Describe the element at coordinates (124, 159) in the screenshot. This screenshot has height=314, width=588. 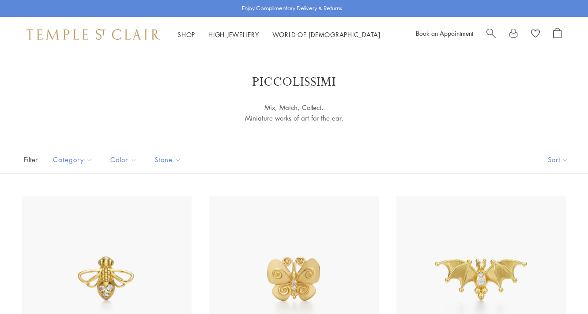
I see `span: Color` at that location.